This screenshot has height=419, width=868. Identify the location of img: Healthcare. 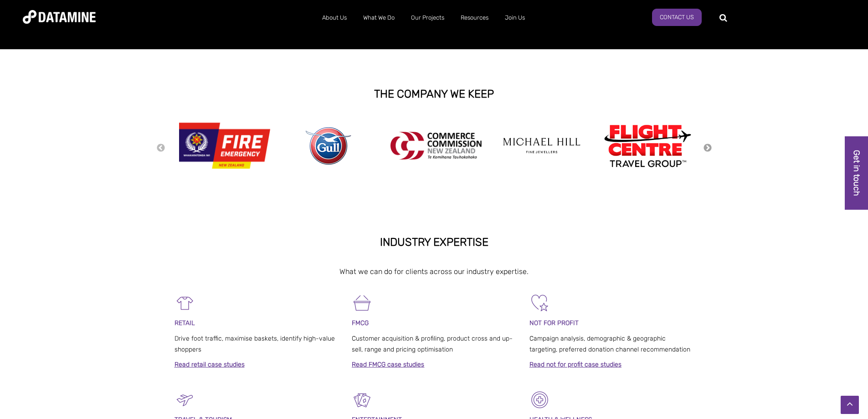
(540, 399).